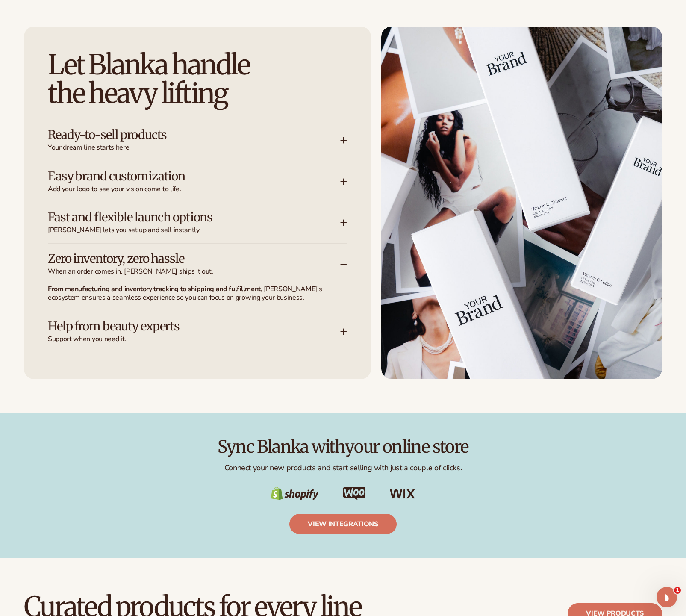 The height and width of the screenshot is (616, 686). I want to click on h3: Fast and flexible launch options, so click(181, 217).